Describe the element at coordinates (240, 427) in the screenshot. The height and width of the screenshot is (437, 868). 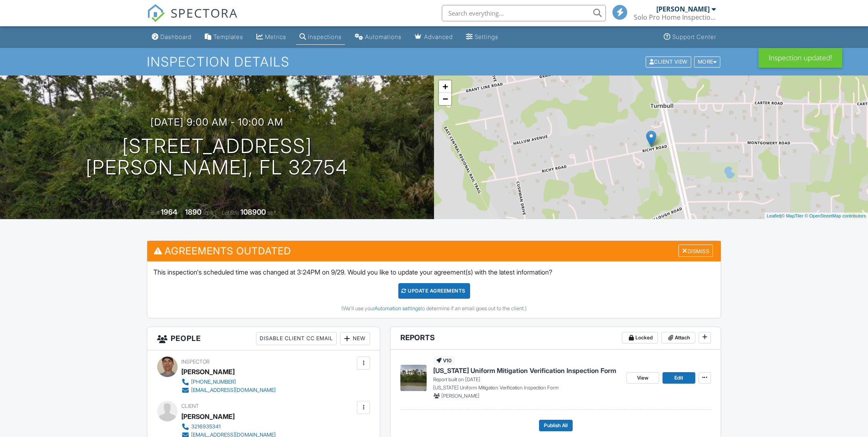
I see `a: 3216935341` at that location.